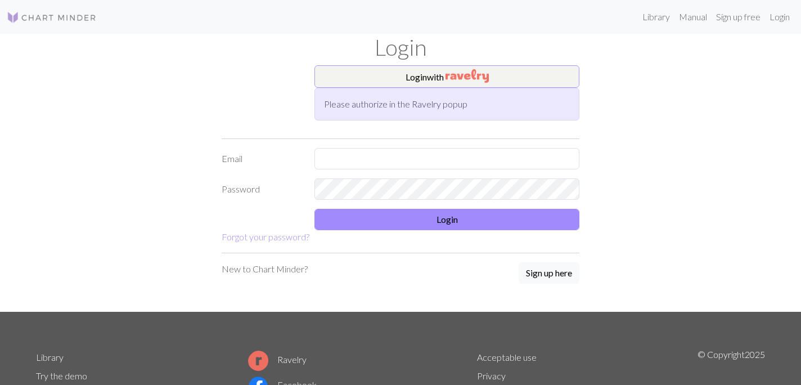  I want to click on a: Forgot your password?, so click(266, 236).